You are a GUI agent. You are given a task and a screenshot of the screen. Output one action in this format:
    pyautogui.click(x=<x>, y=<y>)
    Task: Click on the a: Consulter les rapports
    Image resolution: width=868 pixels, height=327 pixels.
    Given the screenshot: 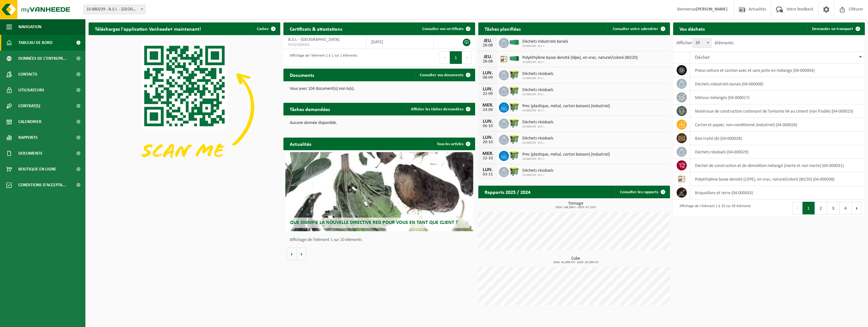 What is the action you would take?
    pyautogui.click(x=642, y=192)
    